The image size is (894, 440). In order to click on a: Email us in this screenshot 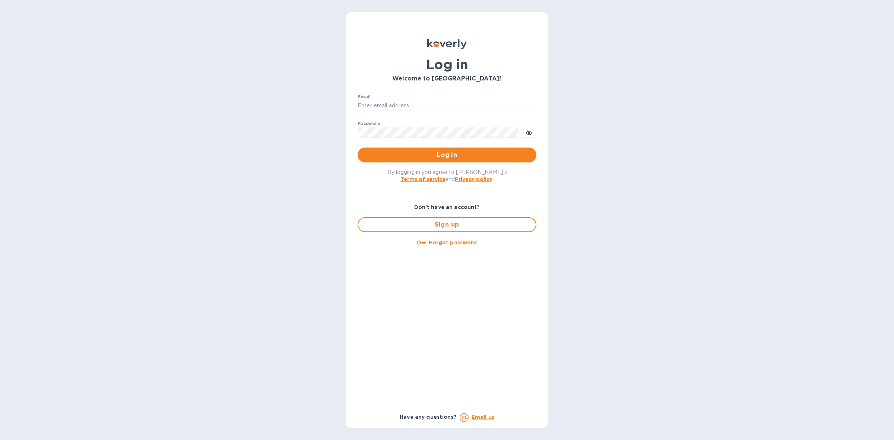, I will do `click(483, 417)`.